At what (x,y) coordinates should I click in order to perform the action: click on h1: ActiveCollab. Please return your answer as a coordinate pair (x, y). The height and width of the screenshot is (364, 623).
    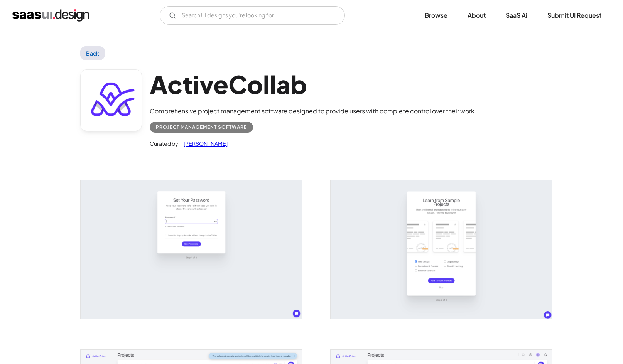
    Looking at the image, I should click on (313, 84).